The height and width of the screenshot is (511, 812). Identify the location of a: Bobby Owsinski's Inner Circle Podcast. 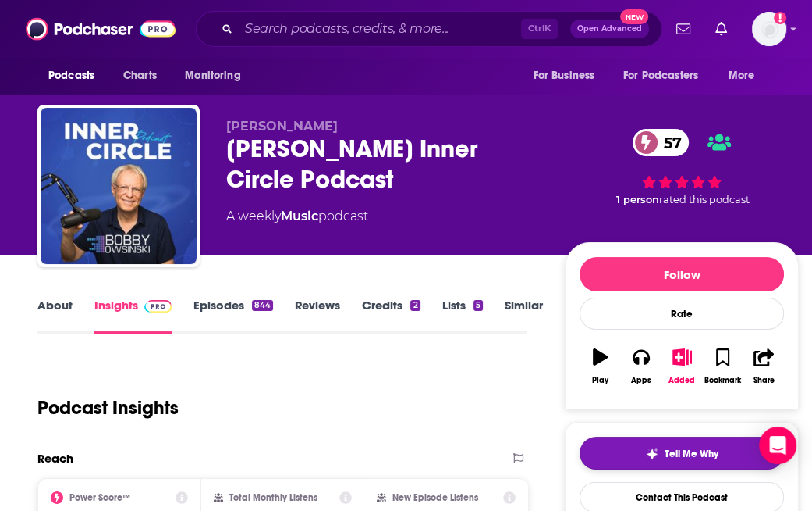
(119, 186).